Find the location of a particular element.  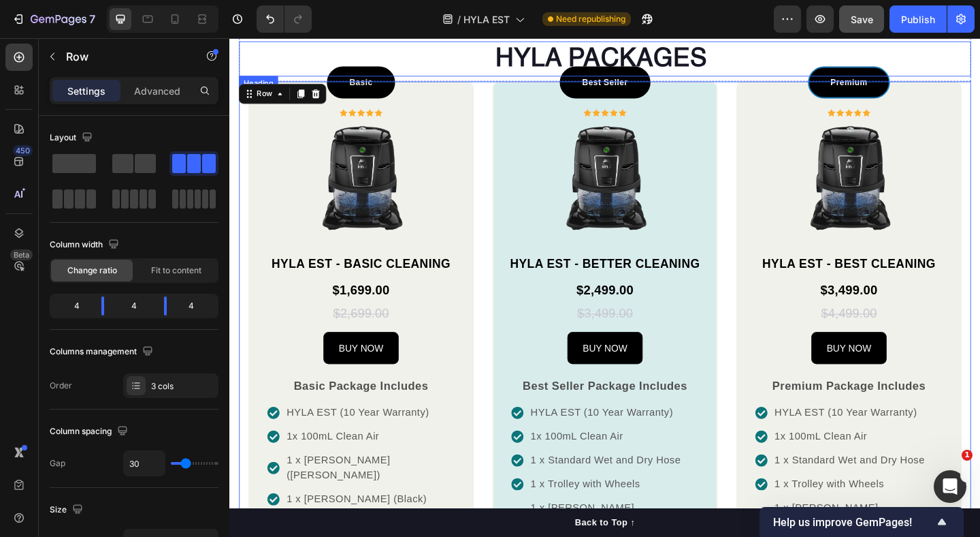

div: Publish is located at coordinates (918, 19).